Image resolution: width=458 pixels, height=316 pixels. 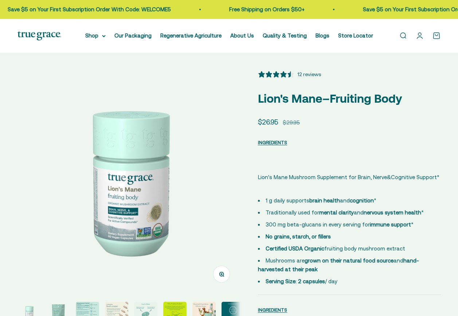 What do you see at coordinates (349, 261) in the screenshot?
I see `strong: grown on their natural food source` at bounding box center [349, 261].